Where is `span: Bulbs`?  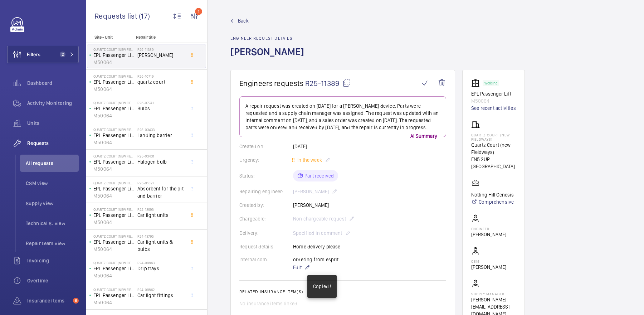
span: Bulbs is located at coordinates (161, 108).